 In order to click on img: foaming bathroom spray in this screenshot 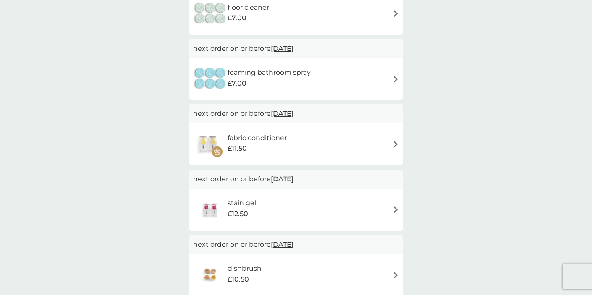, I will do `click(210, 79)`.